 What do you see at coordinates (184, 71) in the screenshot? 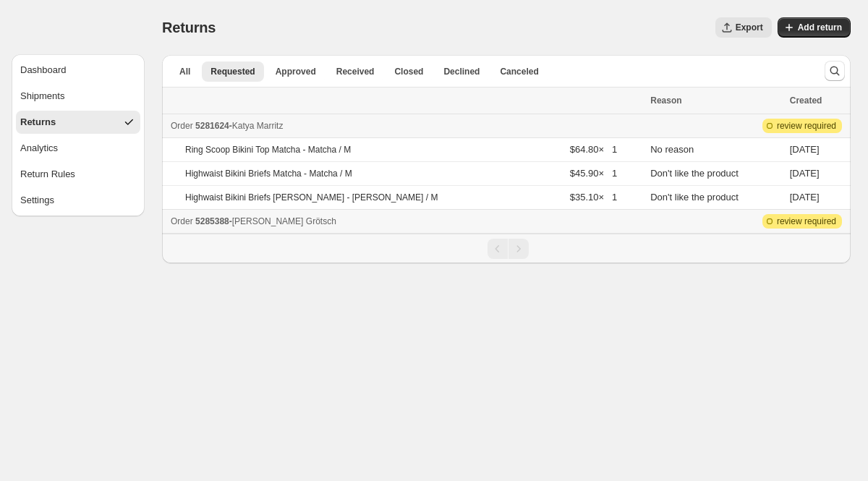
I see `span: All` at bounding box center [184, 71].